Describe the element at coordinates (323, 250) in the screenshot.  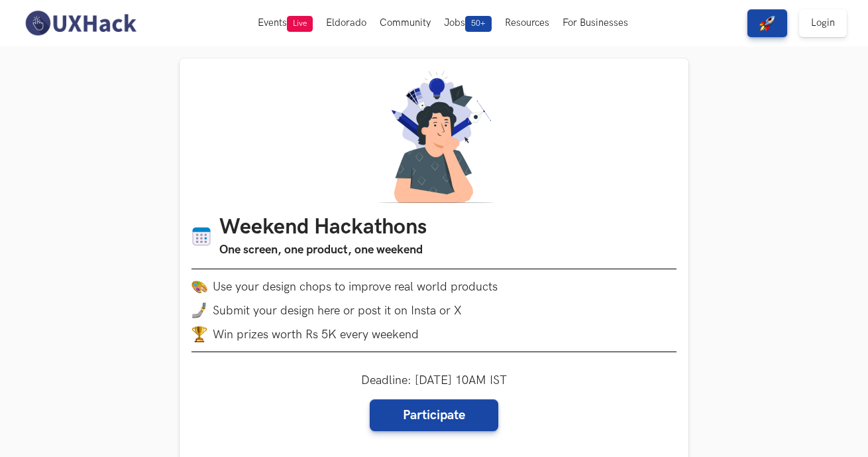
I see `h3: One screen, one product, one weekend` at that location.